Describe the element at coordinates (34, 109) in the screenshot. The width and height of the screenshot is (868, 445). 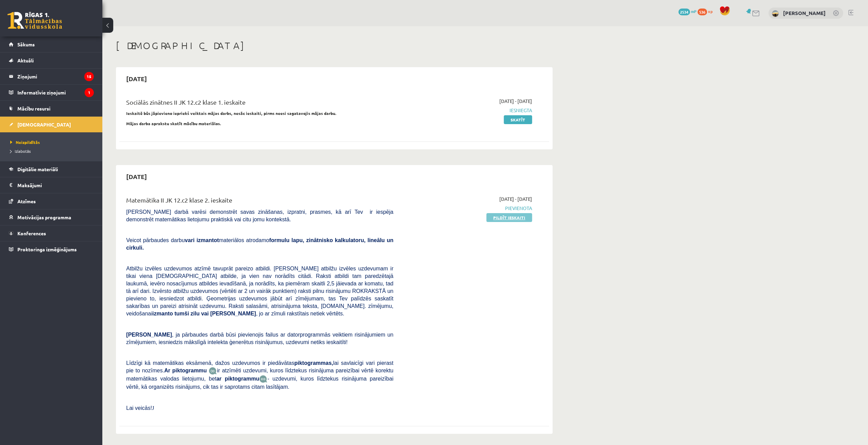
I see `span: Mācību resursi` at that location.